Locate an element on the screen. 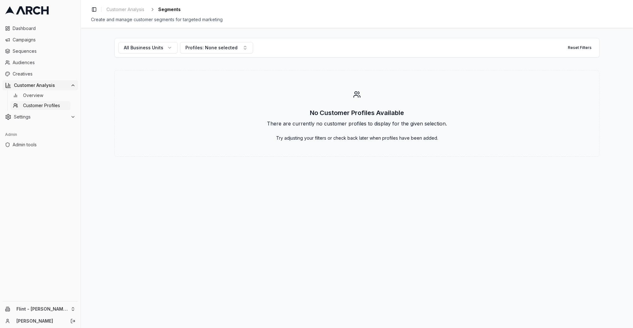 This screenshot has height=328, width=633. p: There are currently no customer profiles to display for the given selection. is located at coordinates (357, 123).